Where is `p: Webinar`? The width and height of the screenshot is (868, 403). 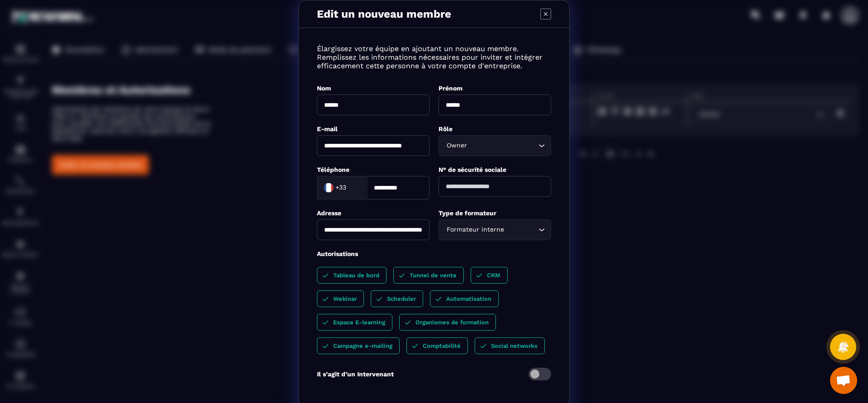
p: Webinar is located at coordinates (345, 298).